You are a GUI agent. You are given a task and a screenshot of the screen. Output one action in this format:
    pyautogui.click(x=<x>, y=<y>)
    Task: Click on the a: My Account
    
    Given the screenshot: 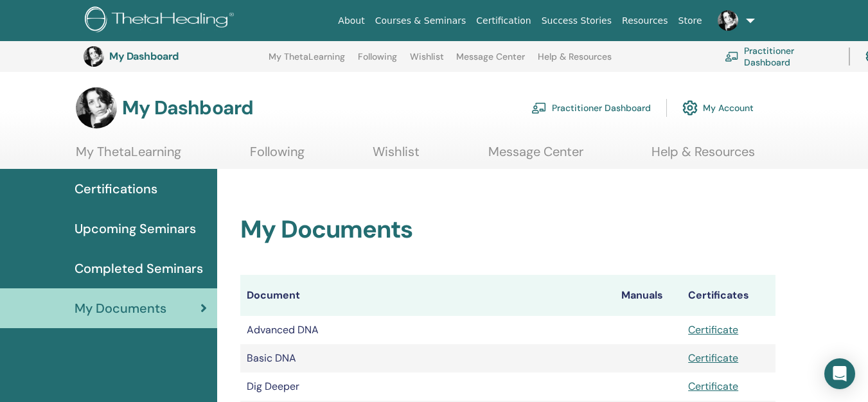 What is the action you would take?
    pyautogui.click(x=717, y=108)
    